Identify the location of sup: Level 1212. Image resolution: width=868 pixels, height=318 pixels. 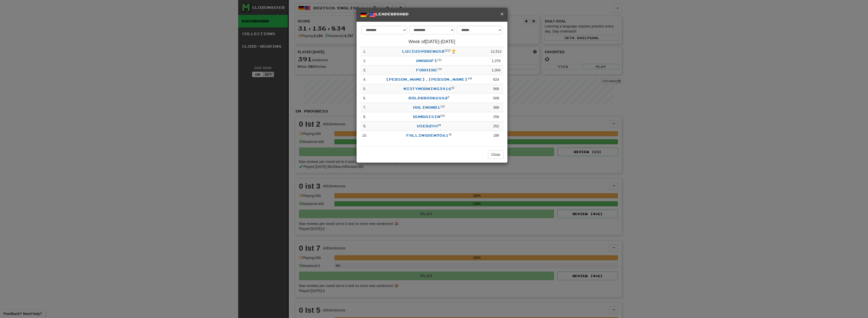
(447, 50).